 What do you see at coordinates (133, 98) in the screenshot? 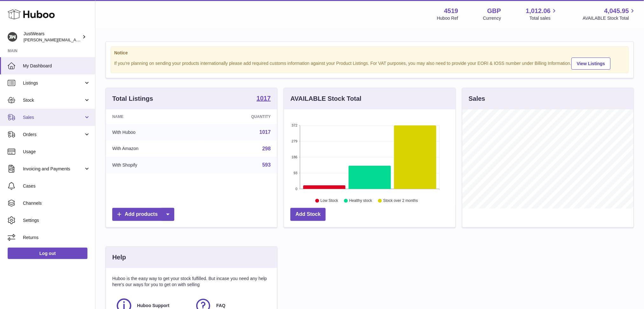
I see `h3: Total Listings` at bounding box center [133, 98].